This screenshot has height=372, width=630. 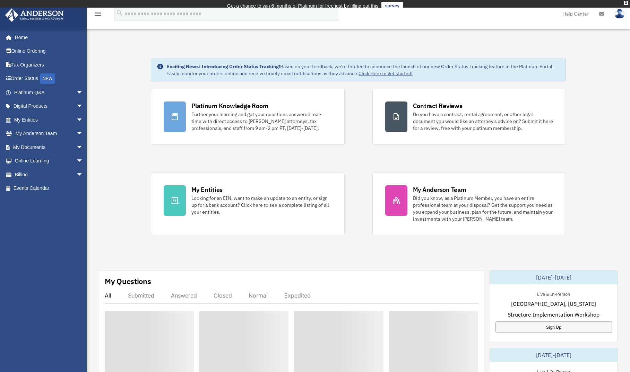 What do you see at coordinates (553, 327) in the screenshot?
I see `a: Sign Up` at bounding box center [553, 327].